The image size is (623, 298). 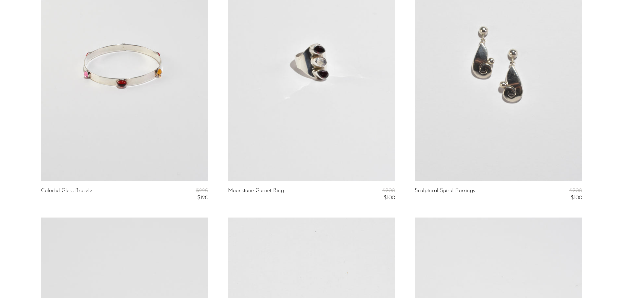 I want to click on span: $220, so click(x=202, y=190).